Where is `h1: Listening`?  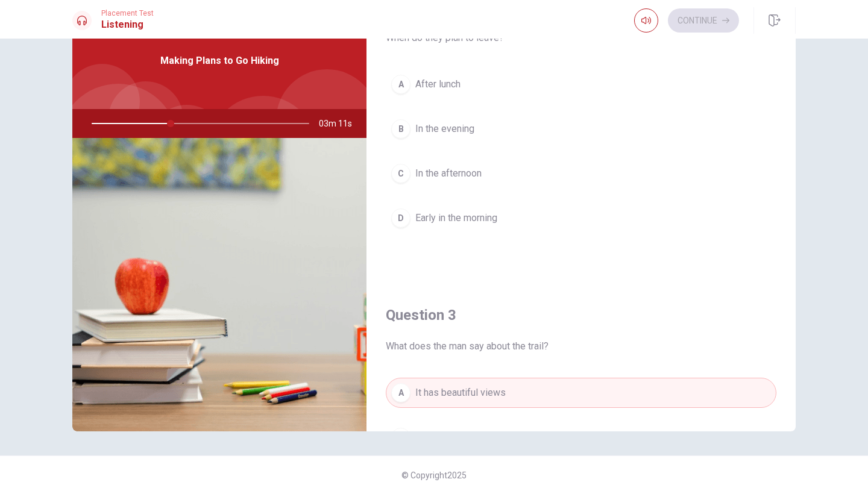
h1: Listening is located at coordinates (127, 25).